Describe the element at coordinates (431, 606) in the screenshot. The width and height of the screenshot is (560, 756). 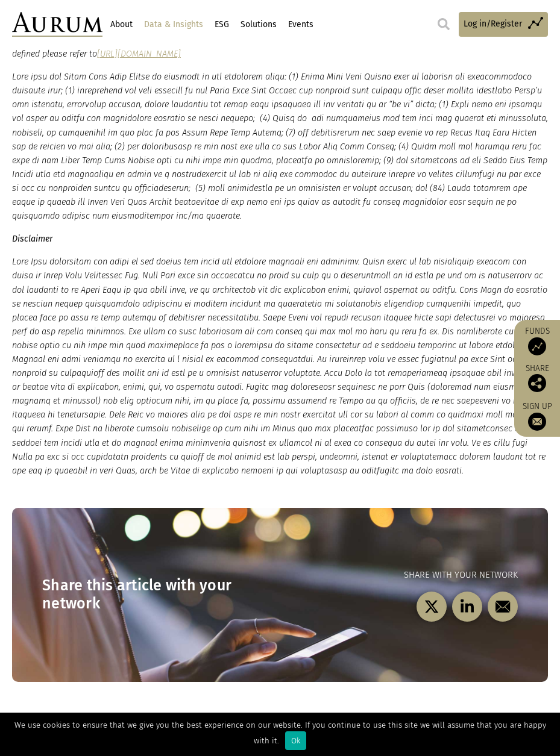
I see `img: twitter-black.svg` at that location.